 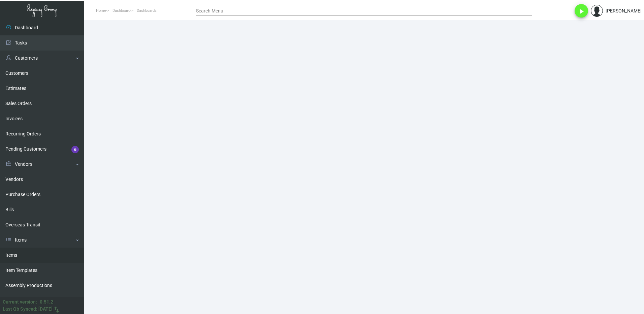 I want to click on span: Home, so click(x=101, y=10).